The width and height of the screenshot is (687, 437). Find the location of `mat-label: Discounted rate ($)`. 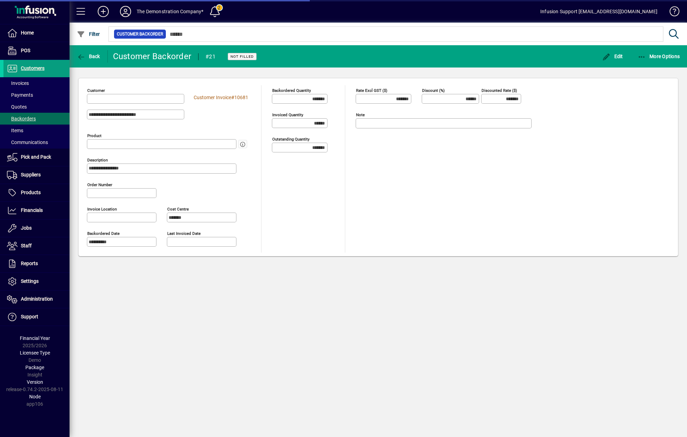

mat-label: Discounted rate ($) is located at coordinates (499, 90).